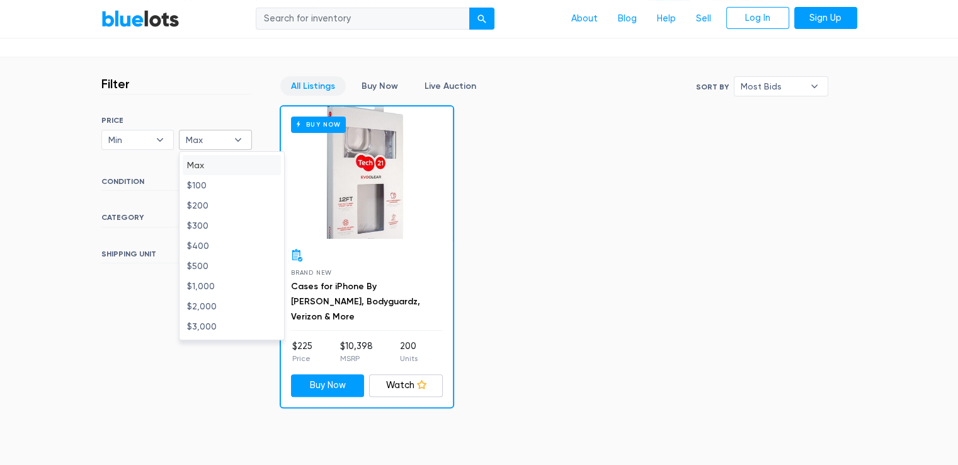 The height and width of the screenshot is (465, 958). What do you see at coordinates (232, 246) in the screenshot?
I see `li: $400` at bounding box center [232, 246].